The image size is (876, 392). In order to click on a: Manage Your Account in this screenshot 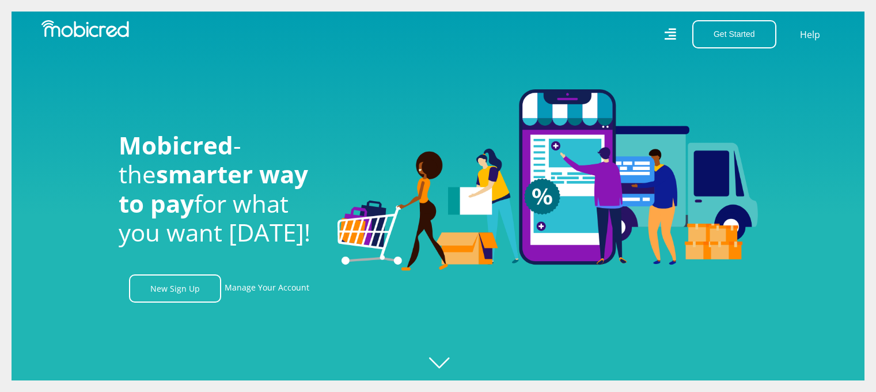, I will do `click(267, 288)`.